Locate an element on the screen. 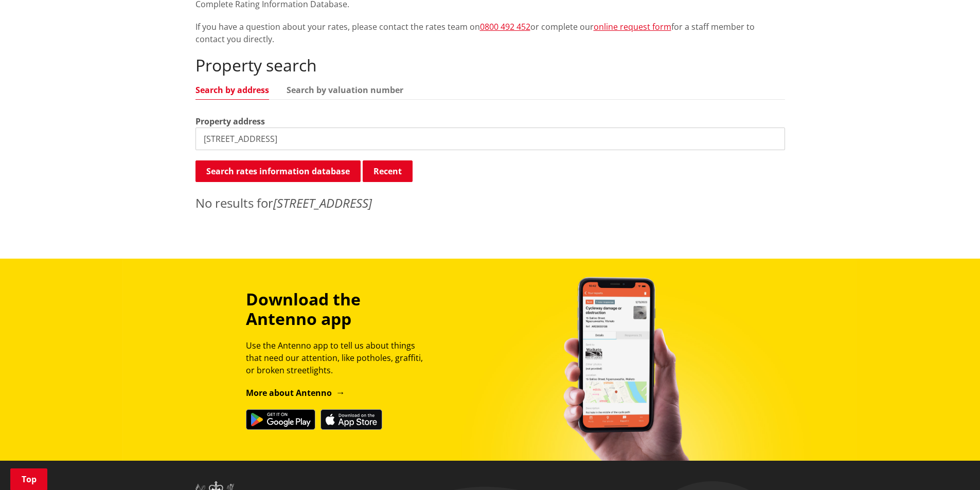 This screenshot has width=980, height=490. p: Use the Antenno app to tell us about things that need our attention, like potholes, graffiti, or ... is located at coordinates (340, 358).